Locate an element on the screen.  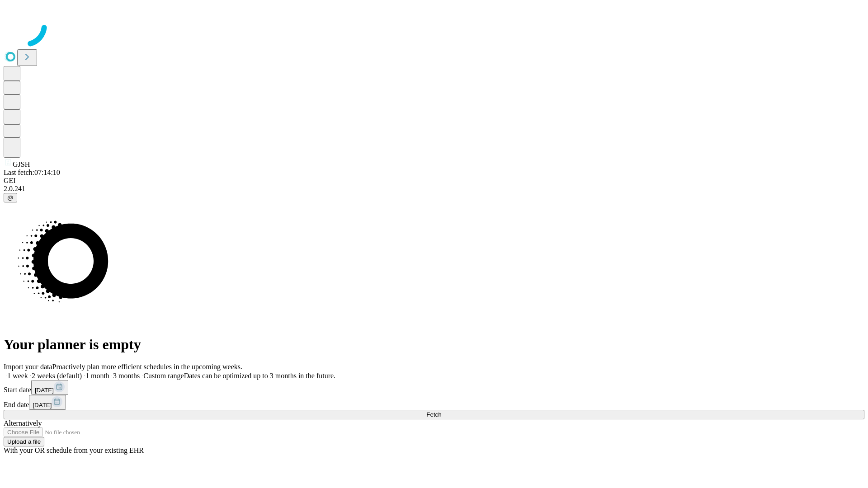
span: 2 weeks (default) is located at coordinates (57, 376).